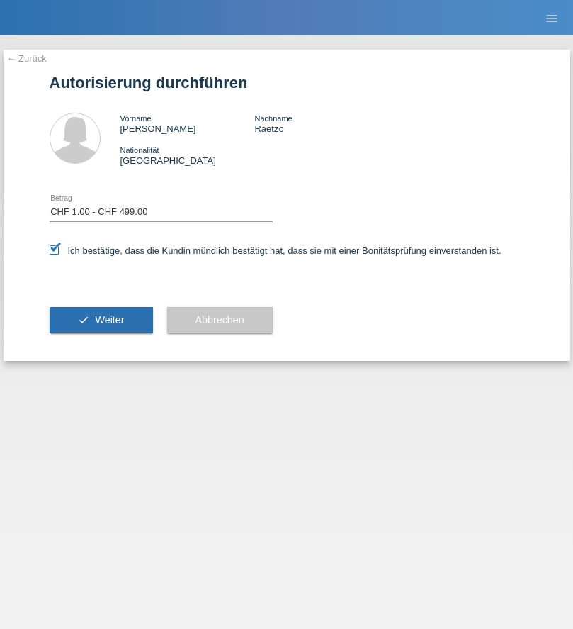 The width and height of the screenshot is (573, 629). What do you see at coordinates (140, 150) in the screenshot?
I see `span: Nationalität` at bounding box center [140, 150].